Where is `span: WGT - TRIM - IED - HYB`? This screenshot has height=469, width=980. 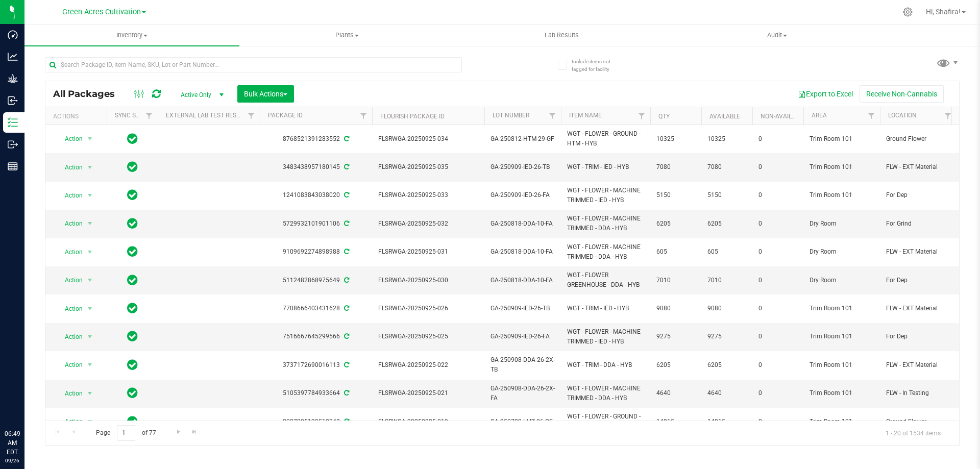 span: WGT - TRIM - IED - HYB is located at coordinates (605, 167).